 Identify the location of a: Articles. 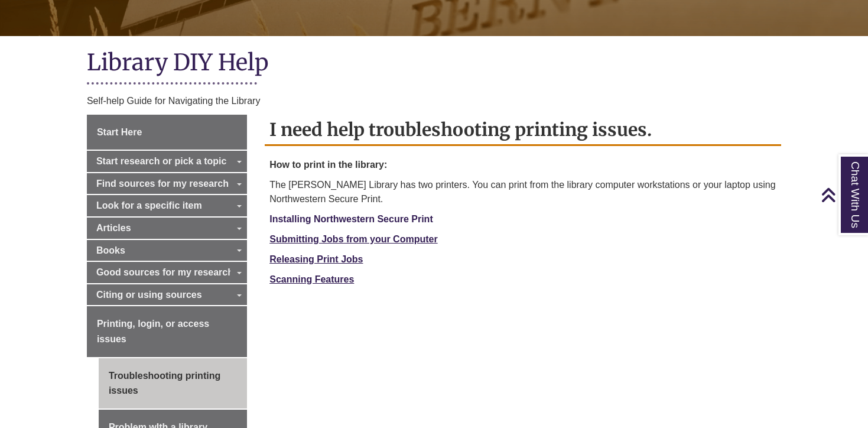
(167, 229).